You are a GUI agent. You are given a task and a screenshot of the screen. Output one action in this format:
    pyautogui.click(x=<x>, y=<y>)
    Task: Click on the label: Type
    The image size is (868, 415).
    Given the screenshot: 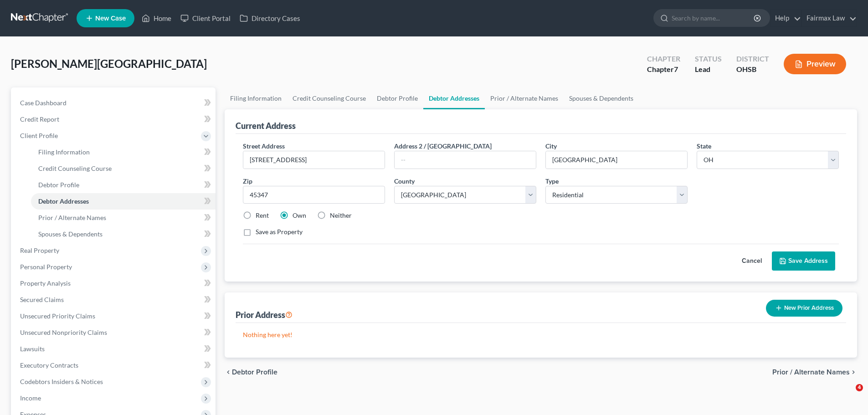 What is the action you would take?
    pyautogui.click(x=552, y=180)
    